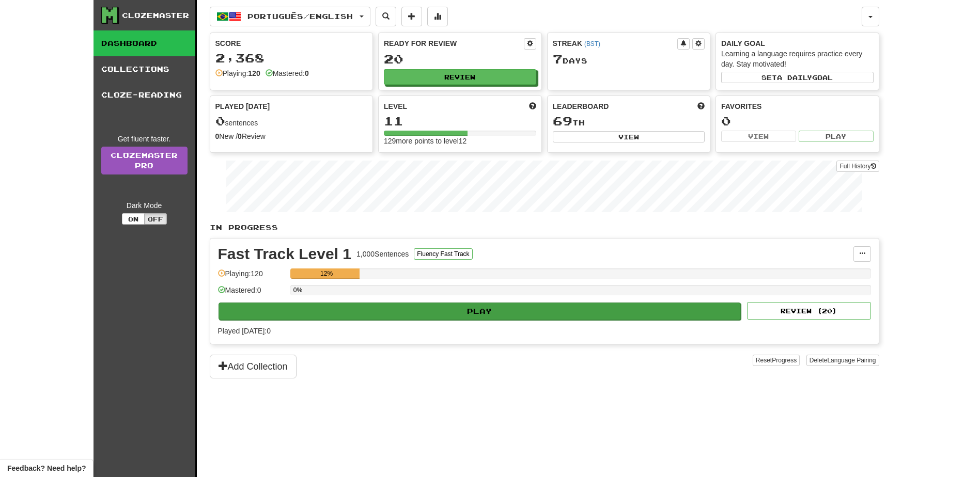  Describe the element at coordinates (253, 73) in the screenshot. I see `strong: 120` at that location.